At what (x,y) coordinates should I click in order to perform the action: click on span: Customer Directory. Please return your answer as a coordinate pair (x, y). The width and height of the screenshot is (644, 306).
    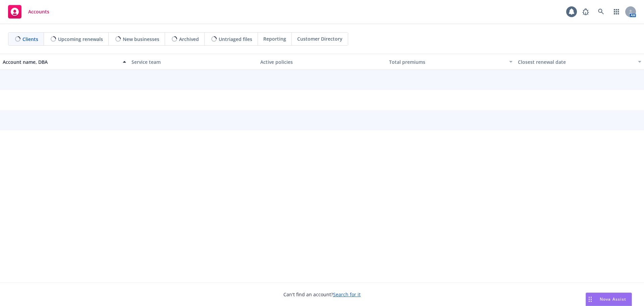
    Looking at the image, I should click on (320, 39).